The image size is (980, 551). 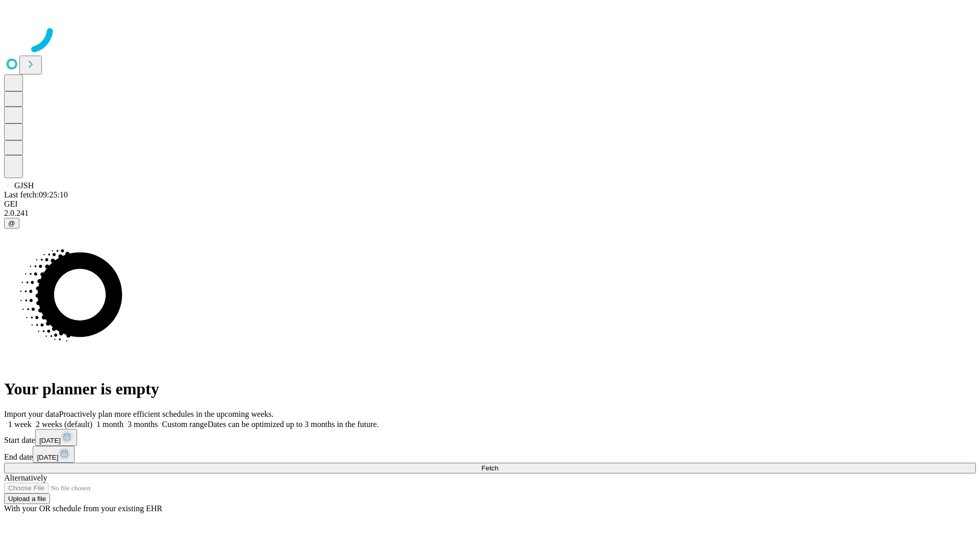 I want to click on span: GJSH, so click(x=24, y=185).